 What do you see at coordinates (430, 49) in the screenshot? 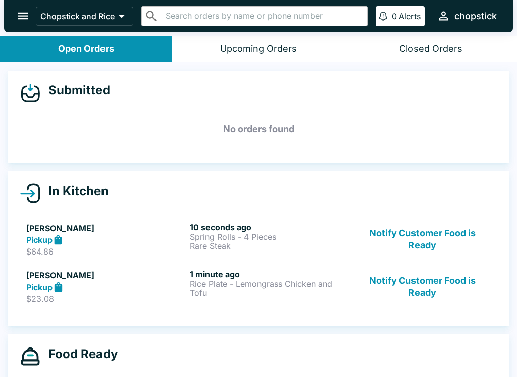
I see `div: Closed Orders` at bounding box center [430, 49].